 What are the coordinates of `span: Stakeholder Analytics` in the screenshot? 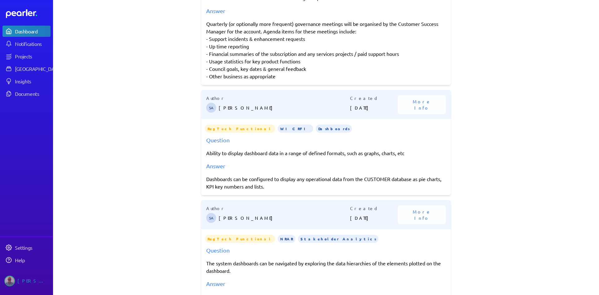 It's located at (338, 239).